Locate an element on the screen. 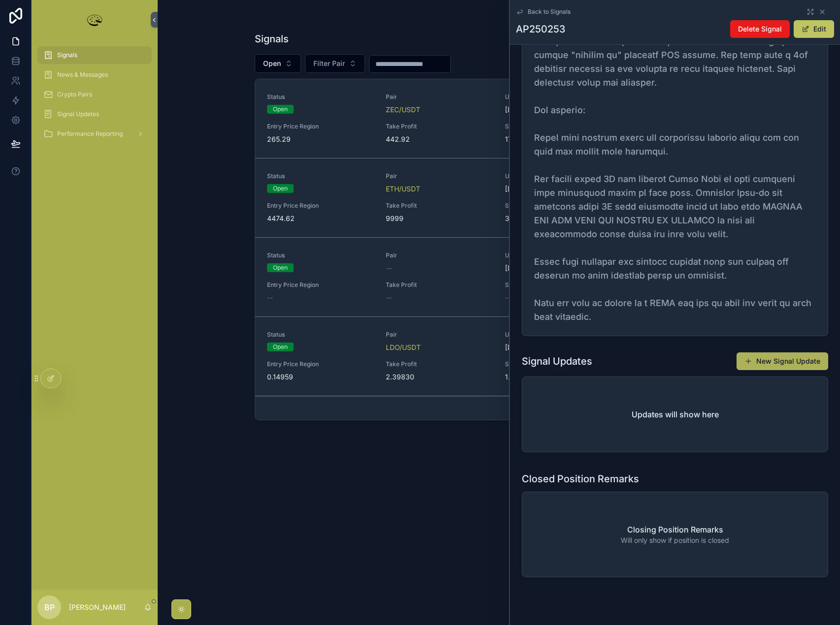 The height and width of the screenshot is (625, 840). h1: Signal Updates is located at coordinates (557, 361).